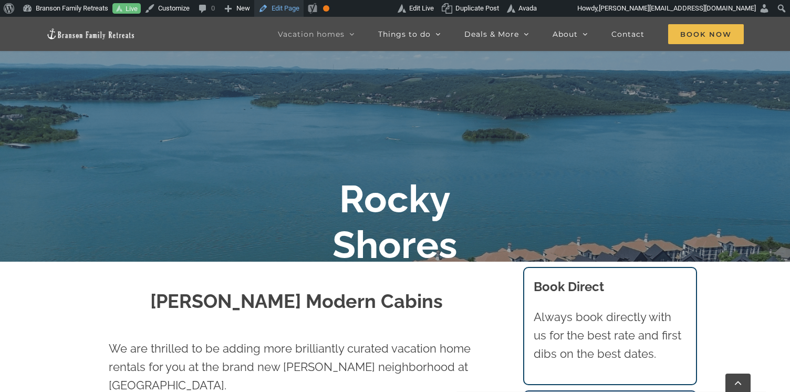  What do you see at coordinates (628, 34) in the screenshot?
I see `span: Contact` at bounding box center [628, 34].